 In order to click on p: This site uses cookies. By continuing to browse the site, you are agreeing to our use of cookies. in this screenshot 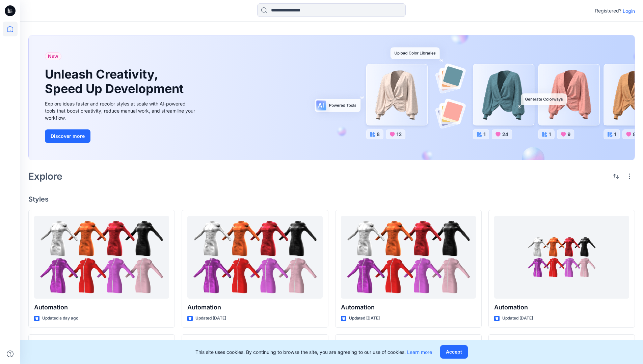, I will do `click(314, 352)`.